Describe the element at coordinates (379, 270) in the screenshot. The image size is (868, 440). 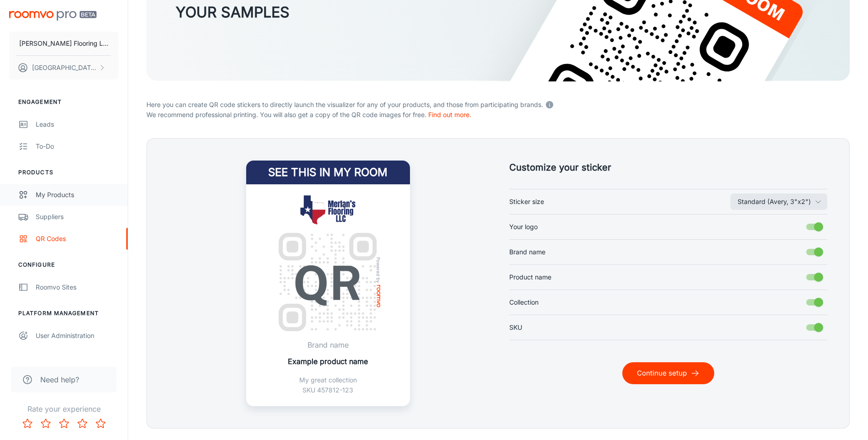
I see `span: Powered by` at that location.